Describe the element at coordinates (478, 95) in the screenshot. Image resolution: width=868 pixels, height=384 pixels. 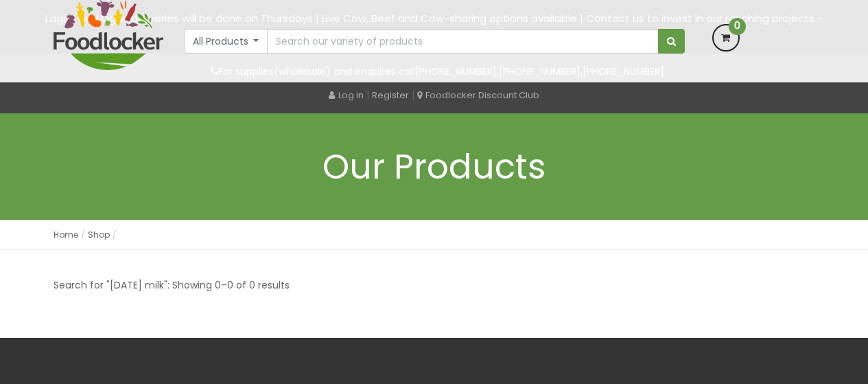
I see `a: Foodlocker Discount Club` at that location.